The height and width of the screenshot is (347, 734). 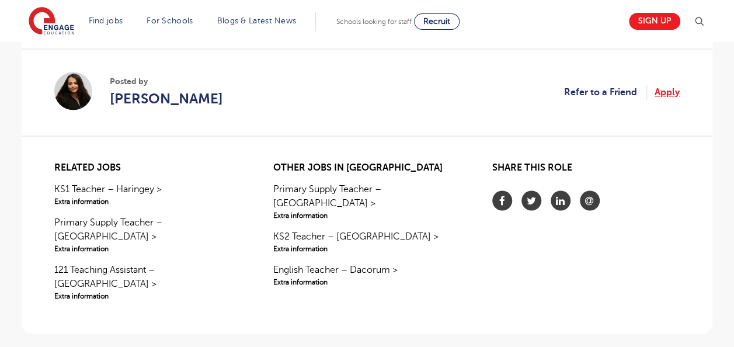 What do you see at coordinates (605, 92) in the screenshot?
I see `a: Refer to a Friend` at bounding box center [605, 92].